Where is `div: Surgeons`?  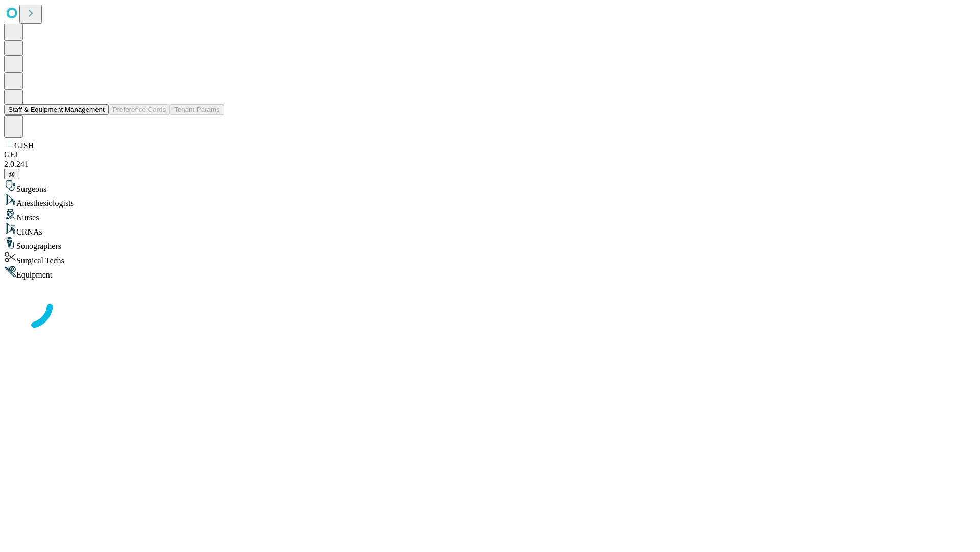
div: Surgeons is located at coordinates (490, 186).